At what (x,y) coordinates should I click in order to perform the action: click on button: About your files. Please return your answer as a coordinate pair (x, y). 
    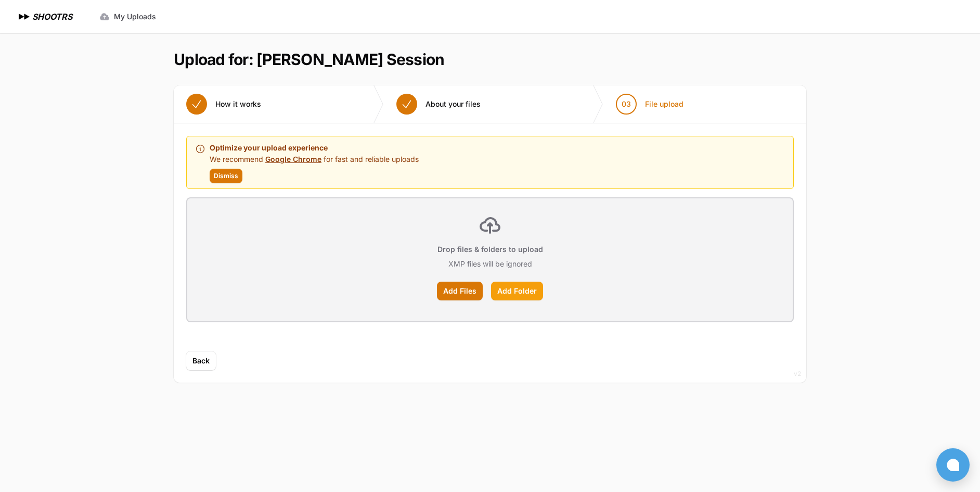
    Looking at the image, I should click on (438, 104).